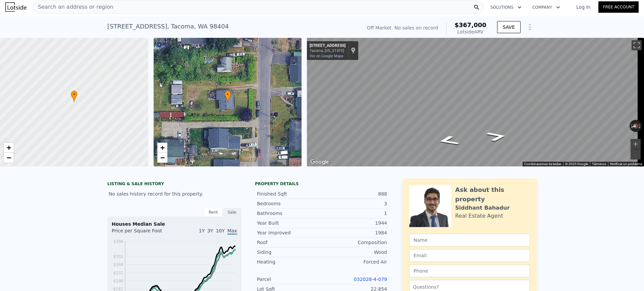 The width and height of the screenshot is (644, 291). What do you see at coordinates (175, 224) in the screenshot?
I see `div: Houses Median Sale` at bounding box center [175, 224].